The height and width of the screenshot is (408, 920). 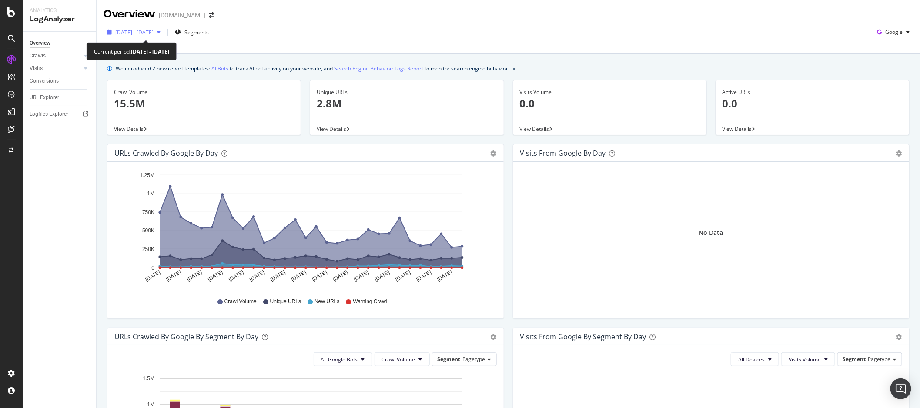 I want to click on div: Open Intercom Messenger, so click(x=900, y=389).